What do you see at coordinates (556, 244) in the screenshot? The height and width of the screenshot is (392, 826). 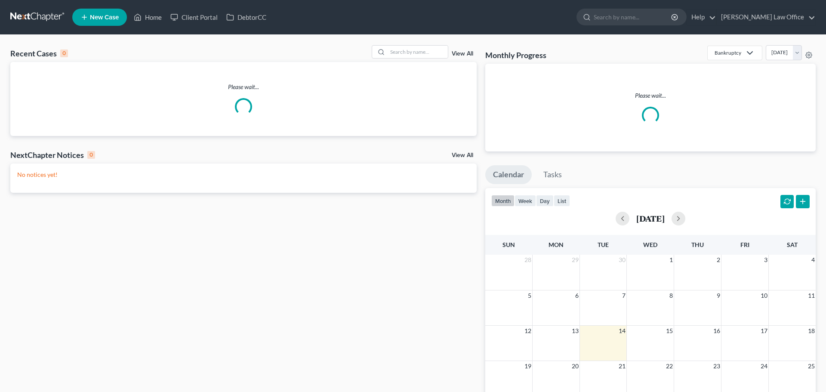 I see `span: Mon` at bounding box center [556, 244].